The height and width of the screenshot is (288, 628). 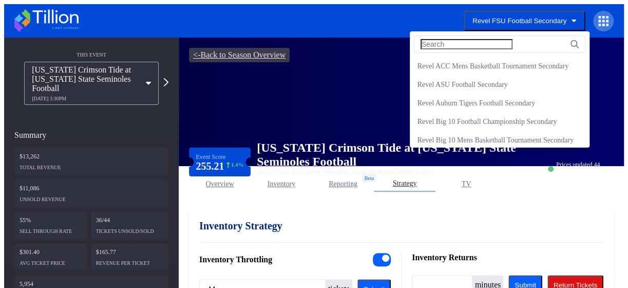 I want to click on div: Revel ACC Mens Basketball Tournament Secondary, so click(x=493, y=66).